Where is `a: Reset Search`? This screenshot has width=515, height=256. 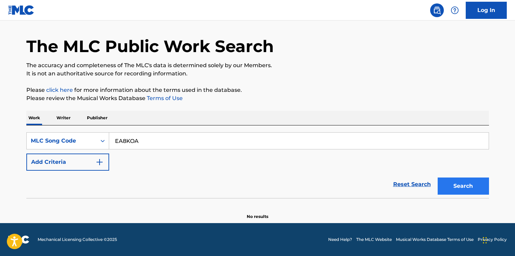 a: Reset Search is located at coordinates (412, 184).